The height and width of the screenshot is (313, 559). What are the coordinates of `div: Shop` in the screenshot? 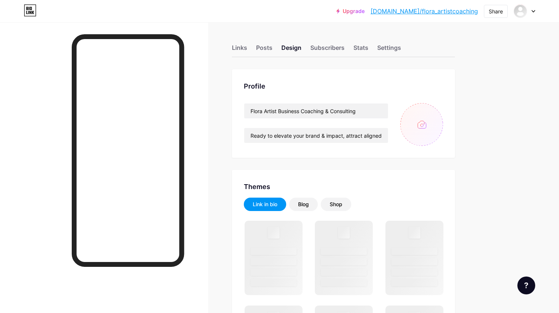 It's located at (336, 204).